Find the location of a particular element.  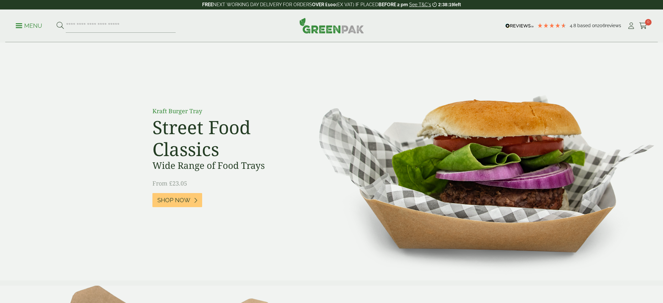

span: Based on is located at coordinates (587, 26).